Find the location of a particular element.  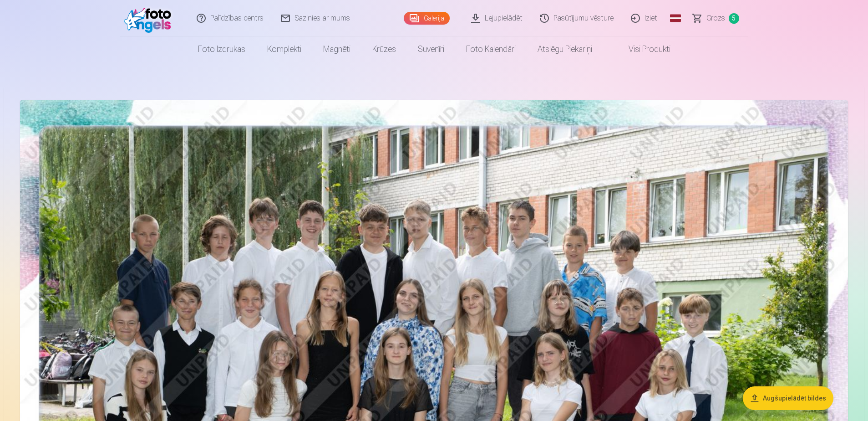

a: Galerija is located at coordinates (426, 18).